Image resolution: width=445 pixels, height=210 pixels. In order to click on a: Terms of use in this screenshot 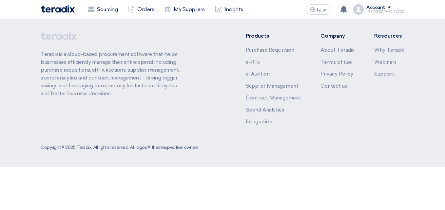, I will do `click(336, 62)`.